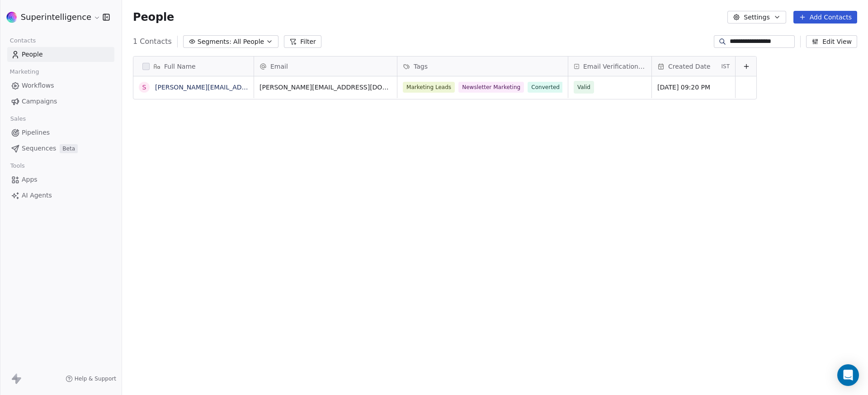  What do you see at coordinates (180, 67) in the screenshot?
I see `span: Full Name` at bounding box center [180, 67].